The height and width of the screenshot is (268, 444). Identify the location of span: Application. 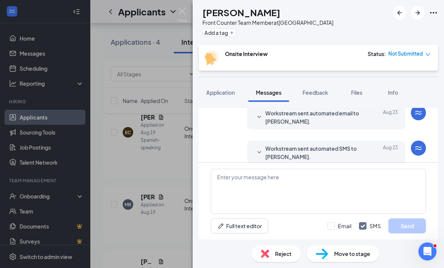
(220, 93).